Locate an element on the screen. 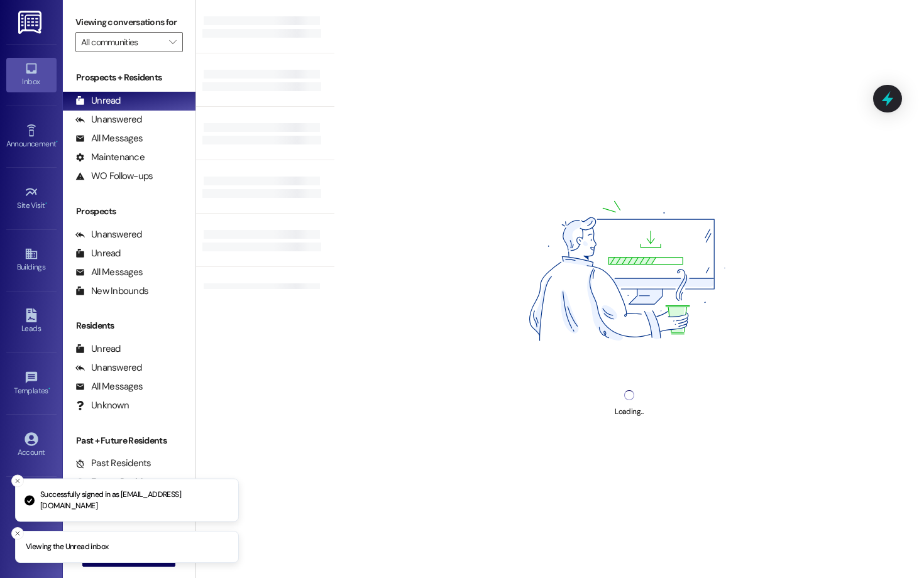 The image size is (924, 578). input: All communities is located at coordinates (122, 42).